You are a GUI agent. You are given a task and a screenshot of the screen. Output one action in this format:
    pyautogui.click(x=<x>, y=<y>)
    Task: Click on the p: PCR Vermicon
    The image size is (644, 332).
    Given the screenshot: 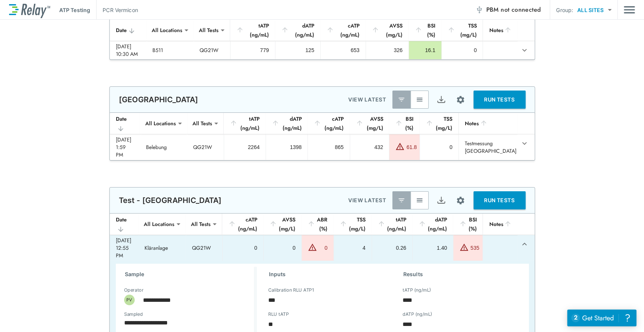 What is the action you would take?
    pyautogui.click(x=121, y=10)
    